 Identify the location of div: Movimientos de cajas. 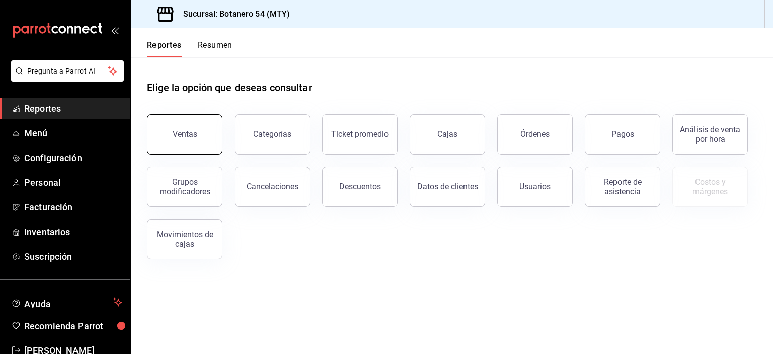
(185, 239).